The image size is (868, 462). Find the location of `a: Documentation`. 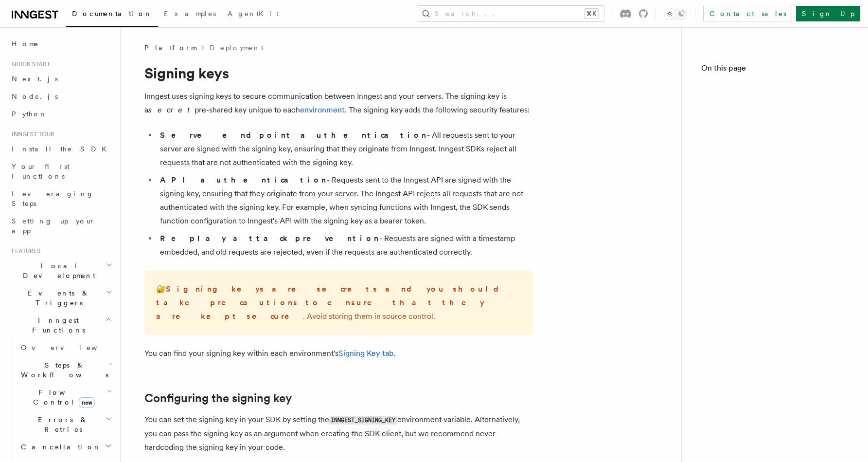

a: Documentation is located at coordinates (112, 15).